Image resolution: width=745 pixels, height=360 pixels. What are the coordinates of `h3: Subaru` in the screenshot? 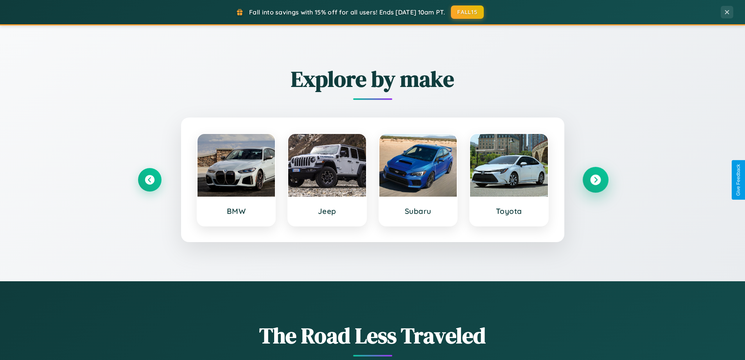 It's located at (418, 211).